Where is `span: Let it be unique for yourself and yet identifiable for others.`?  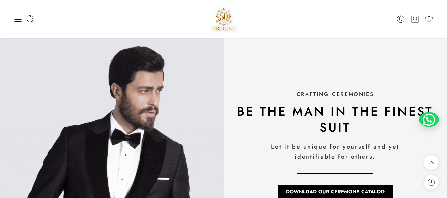
span: Let it be unique for yourself and yet identifiable for others. is located at coordinates (335, 152).